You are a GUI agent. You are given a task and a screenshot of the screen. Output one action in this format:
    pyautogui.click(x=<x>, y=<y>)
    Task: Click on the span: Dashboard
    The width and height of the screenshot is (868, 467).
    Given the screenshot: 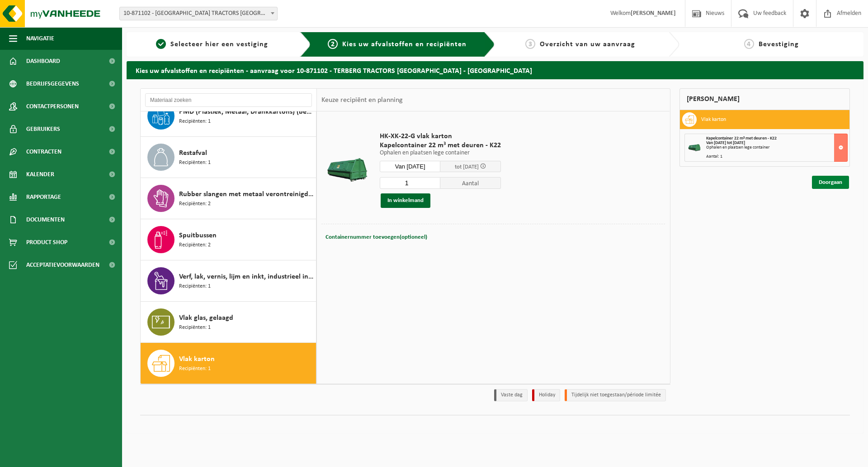 What is the action you would take?
    pyautogui.click(x=43, y=61)
    